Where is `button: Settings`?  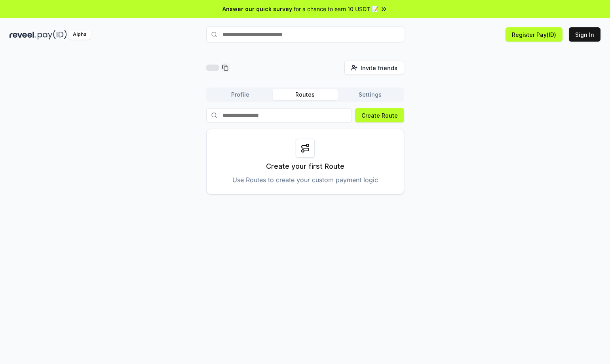 button: Settings is located at coordinates (370, 95).